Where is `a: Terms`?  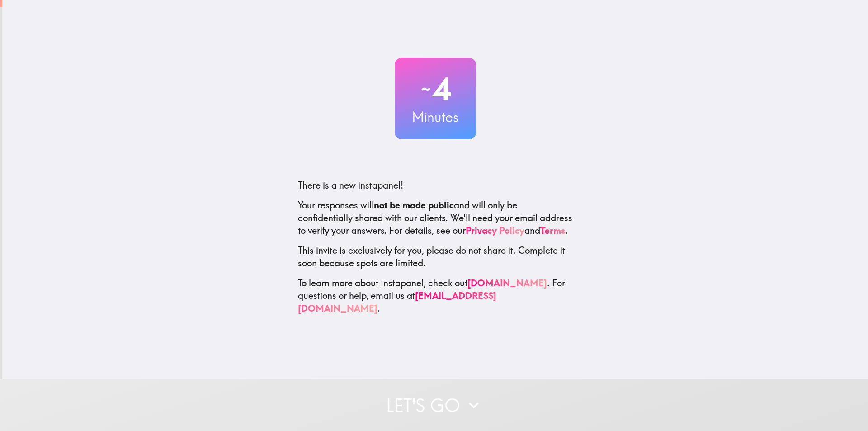
a: Terms is located at coordinates (553, 230).